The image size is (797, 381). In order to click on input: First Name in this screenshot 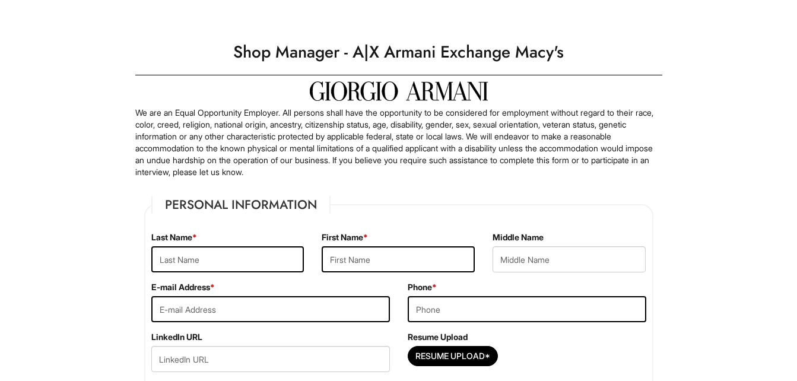, I will do `click(398, 259)`.